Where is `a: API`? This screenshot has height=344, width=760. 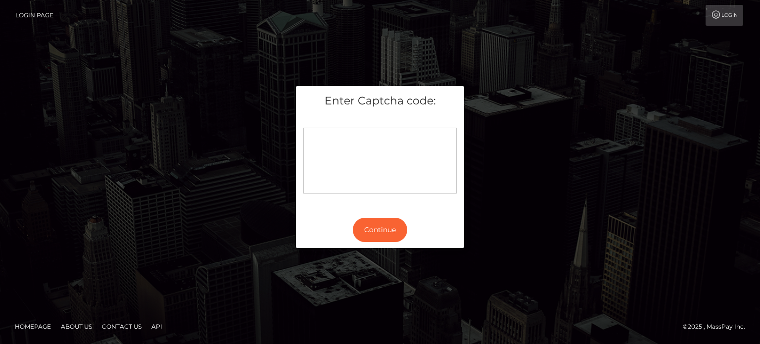
a: API is located at coordinates (157, 326).